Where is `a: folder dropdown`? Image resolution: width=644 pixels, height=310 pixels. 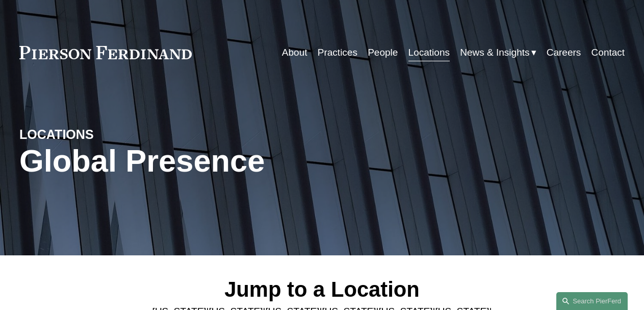
a: folder dropdown is located at coordinates (498, 53).